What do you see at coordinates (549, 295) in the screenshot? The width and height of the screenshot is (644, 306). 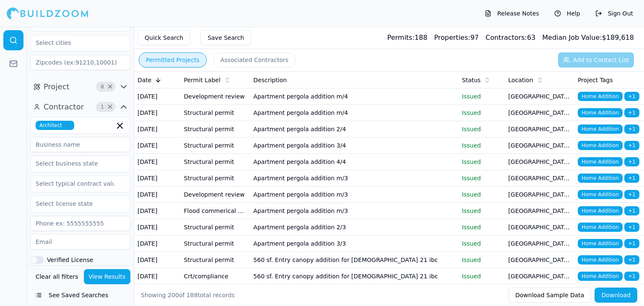 I see `button: Download Sample Data` at bounding box center [549, 295].